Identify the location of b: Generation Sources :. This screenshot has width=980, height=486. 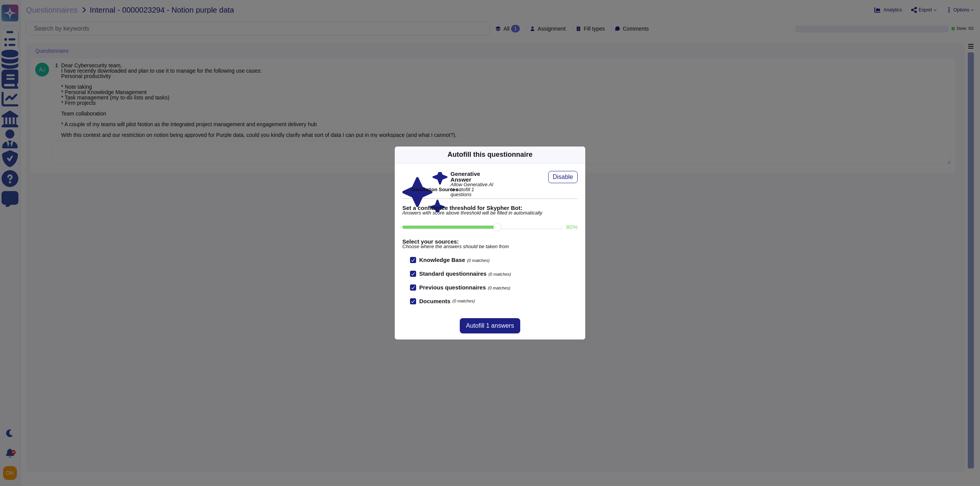
(436, 190).